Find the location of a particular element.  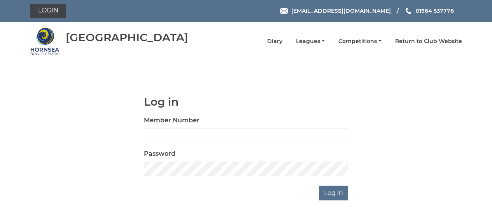

label: Password is located at coordinates (160, 154).